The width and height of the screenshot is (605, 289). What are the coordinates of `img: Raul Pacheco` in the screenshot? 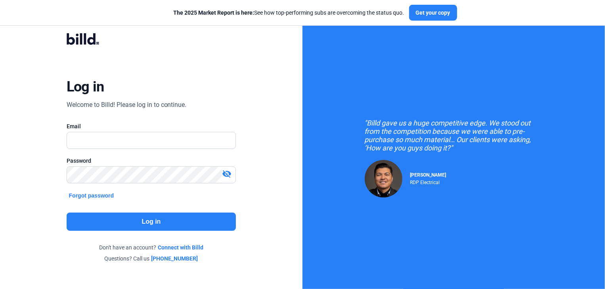 It's located at (383, 179).